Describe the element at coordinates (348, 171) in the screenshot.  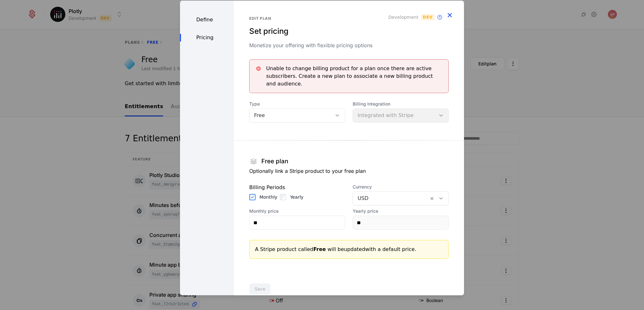
I see `p: Optionally link a Stripe product to your free plan` at that location.